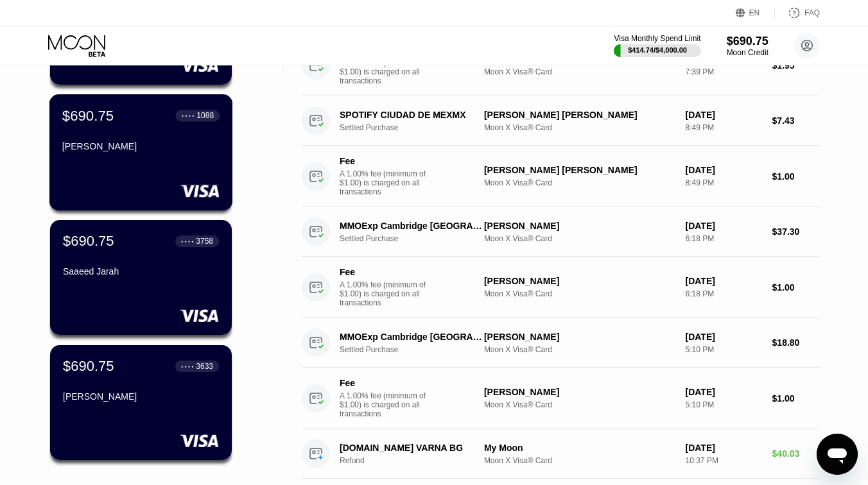 This screenshot has height=485, width=868. I want to click on div: Saaeed Jarah, so click(141, 271).